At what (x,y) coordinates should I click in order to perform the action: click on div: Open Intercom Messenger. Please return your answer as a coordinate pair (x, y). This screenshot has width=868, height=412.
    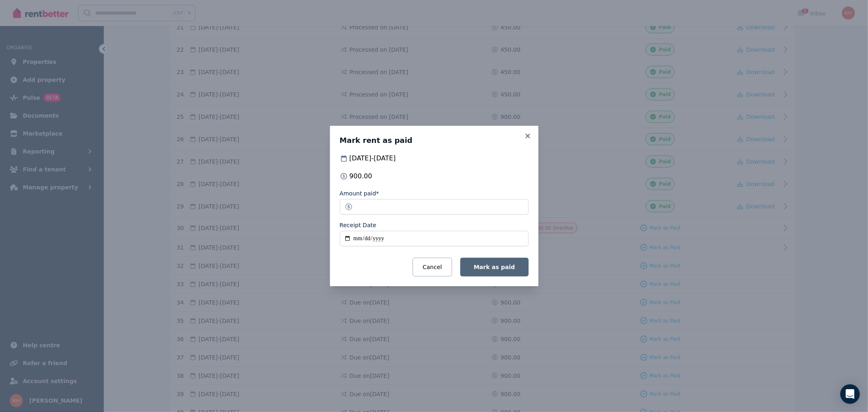
    Looking at the image, I should click on (851, 394).